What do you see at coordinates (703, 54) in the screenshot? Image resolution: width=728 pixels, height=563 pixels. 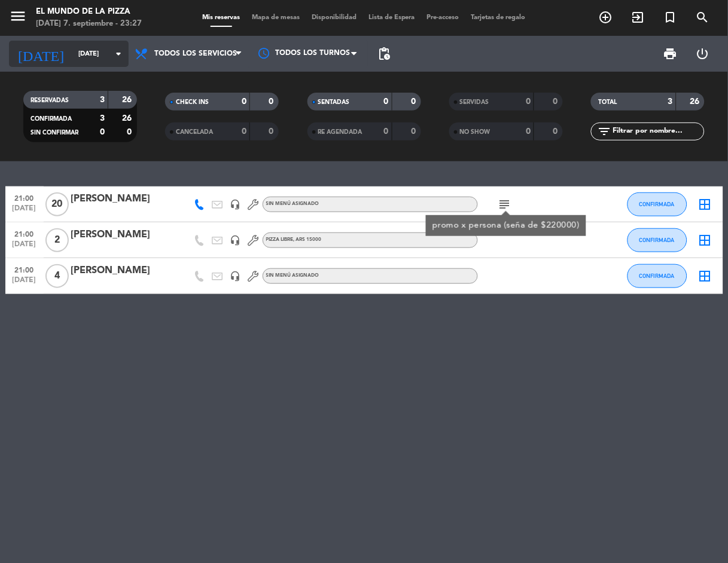 I see `i: power_settings_new` at bounding box center [703, 54].